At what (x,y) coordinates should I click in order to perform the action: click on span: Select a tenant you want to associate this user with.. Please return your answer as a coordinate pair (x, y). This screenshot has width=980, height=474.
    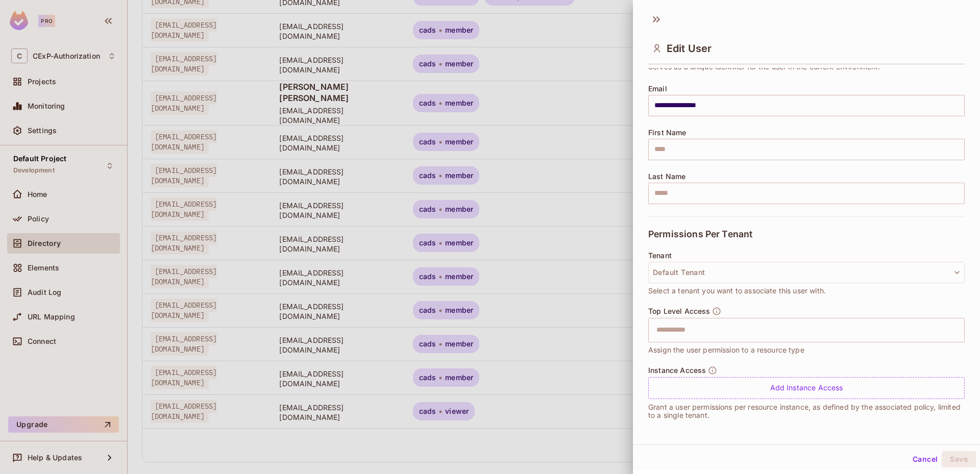
    Looking at the image, I should click on (738, 291).